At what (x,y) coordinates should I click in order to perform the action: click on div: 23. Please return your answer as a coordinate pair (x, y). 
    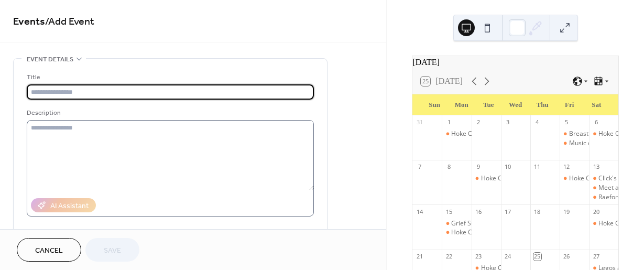
    Looking at the image, I should click on (478, 256).